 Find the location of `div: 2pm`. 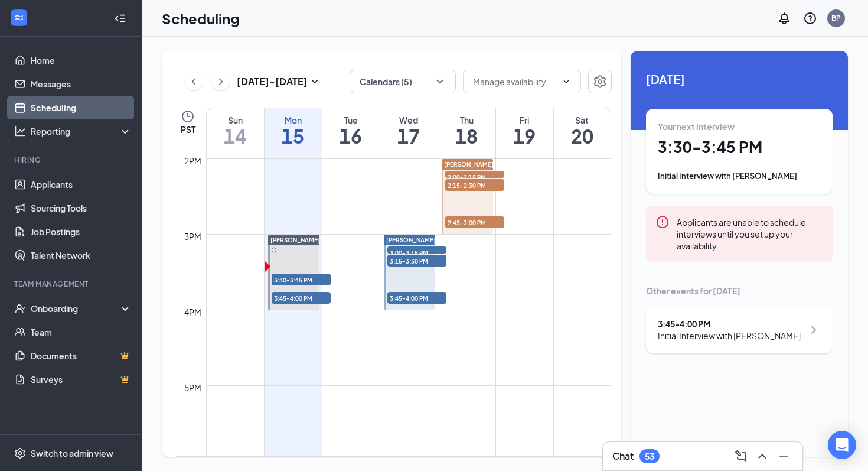

div: 2pm is located at coordinates (193, 161).